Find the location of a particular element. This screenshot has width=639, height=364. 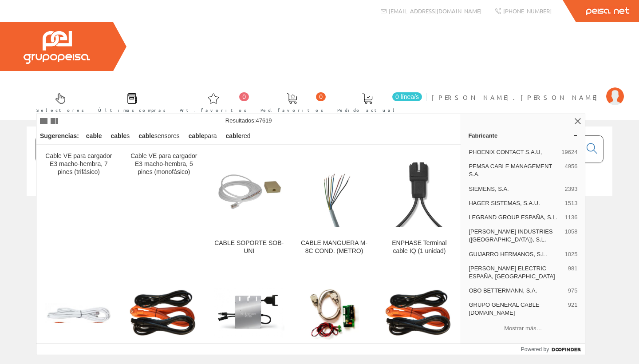

a: ENPHASE Terminal cable IQ (1 unidad) ENPHASE Terminal cable IQ (1 unidad) is located at coordinates (419, 205).